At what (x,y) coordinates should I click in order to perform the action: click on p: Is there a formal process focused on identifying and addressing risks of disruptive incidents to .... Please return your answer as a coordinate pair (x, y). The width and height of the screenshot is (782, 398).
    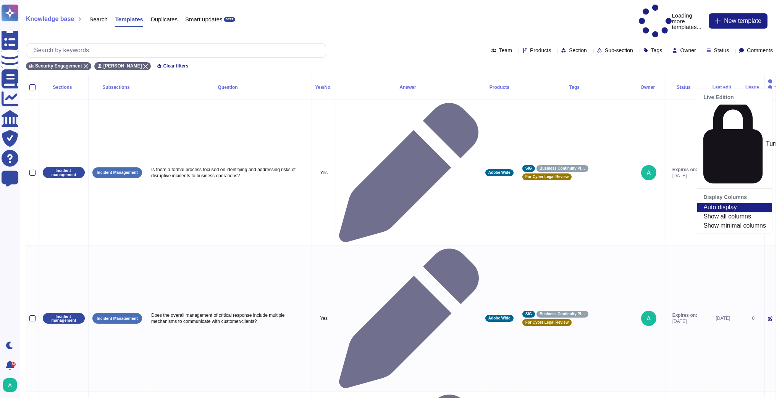
    Looking at the image, I should click on (229, 173).